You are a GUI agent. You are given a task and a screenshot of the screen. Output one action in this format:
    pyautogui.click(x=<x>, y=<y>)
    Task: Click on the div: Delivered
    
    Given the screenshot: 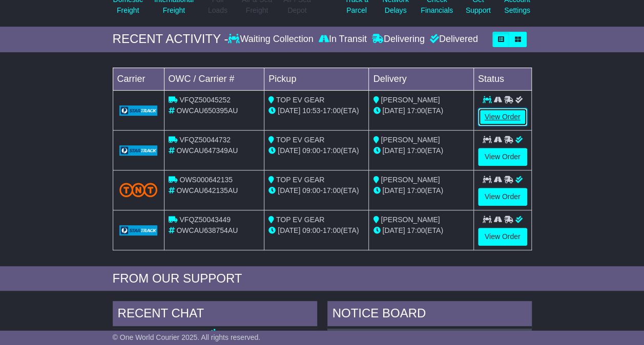 What is the action you would take?
    pyautogui.click(x=452, y=40)
    